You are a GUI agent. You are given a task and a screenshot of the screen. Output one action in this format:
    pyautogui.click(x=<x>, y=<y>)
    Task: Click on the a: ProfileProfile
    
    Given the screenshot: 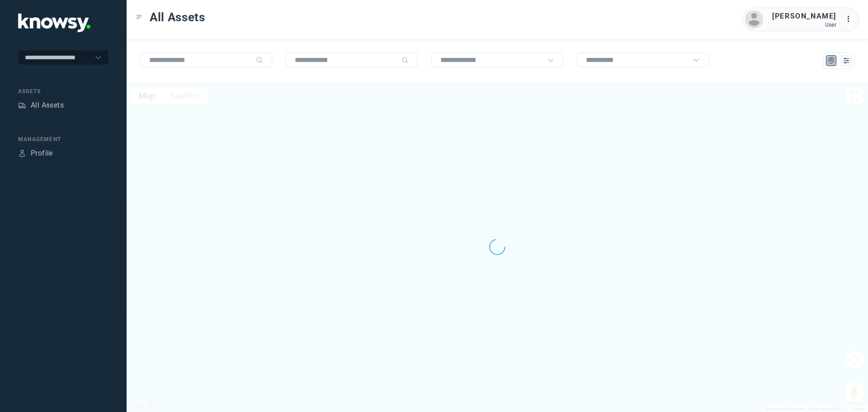 What is the action you would take?
    pyautogui.click(x=35, y=153)
    